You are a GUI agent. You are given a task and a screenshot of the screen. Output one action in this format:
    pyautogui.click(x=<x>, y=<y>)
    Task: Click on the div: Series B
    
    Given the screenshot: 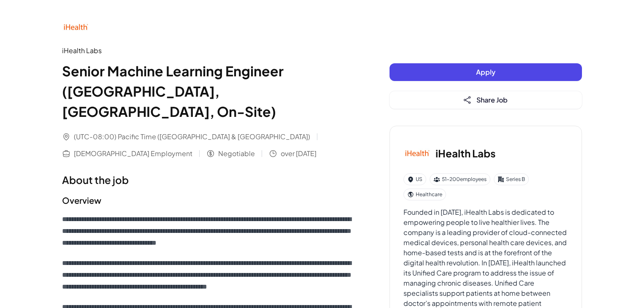 What is the action you would take?
    pyautogui.click(x=511, y=179)
    